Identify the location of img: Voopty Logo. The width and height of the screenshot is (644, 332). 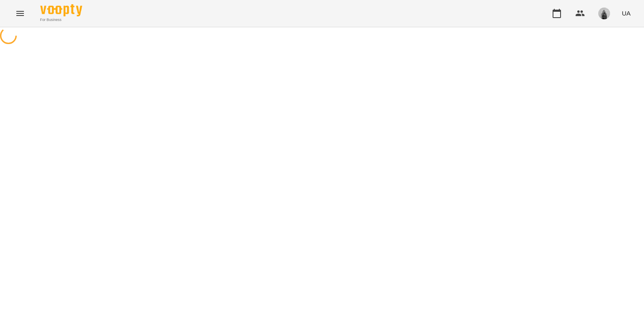
(61, 10).